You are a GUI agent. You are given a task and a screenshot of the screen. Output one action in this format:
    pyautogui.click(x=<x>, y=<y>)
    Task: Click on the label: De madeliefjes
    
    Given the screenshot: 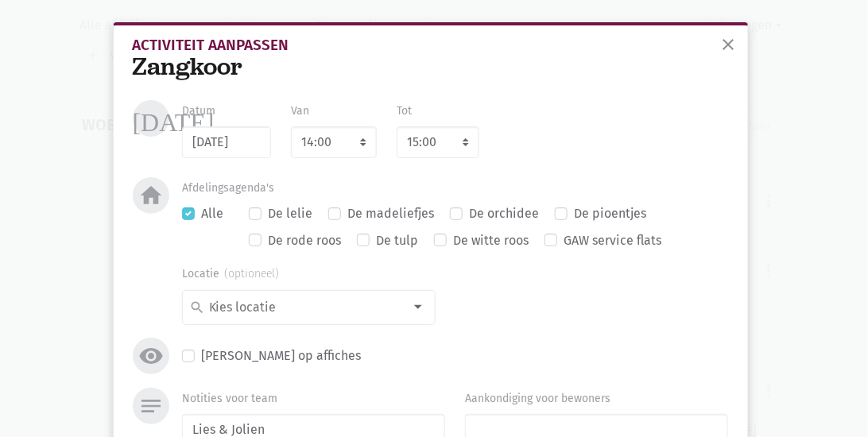 What is the action you would take?
    pyautogui.click(x=390, y=214)
    